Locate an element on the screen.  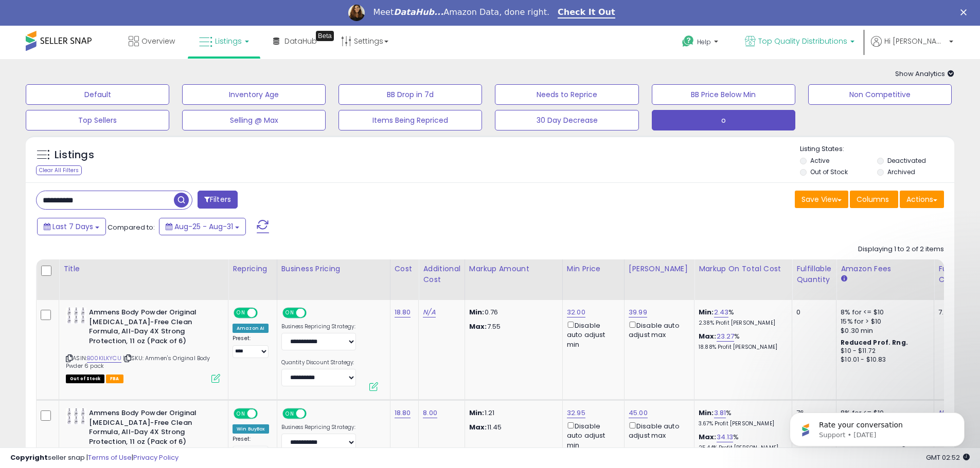
p: 7.55 is located at coordinates (512, 327).